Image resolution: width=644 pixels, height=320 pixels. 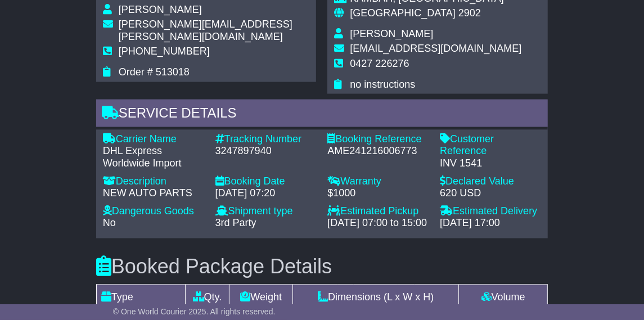 I want to click on td: Weight, so click(x=260, y=296).